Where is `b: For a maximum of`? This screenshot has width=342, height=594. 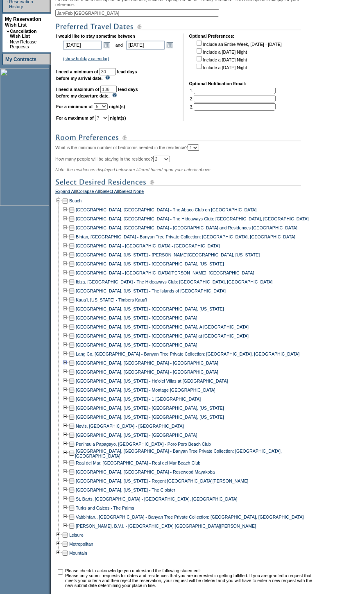 b: For a maximum of is located at coordinates (75, 118).